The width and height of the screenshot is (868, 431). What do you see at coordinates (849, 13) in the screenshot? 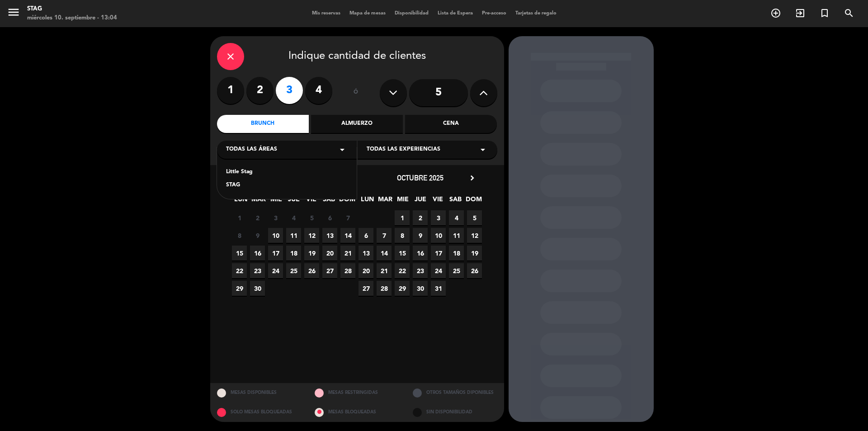
I see `i: search` at bounding box center [849, 13].